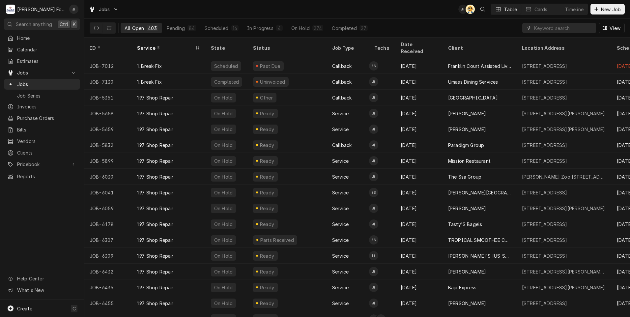  Describe the element at coordinates (108, 145) in the screenshot. I see `div: JOB-5832` at that location.